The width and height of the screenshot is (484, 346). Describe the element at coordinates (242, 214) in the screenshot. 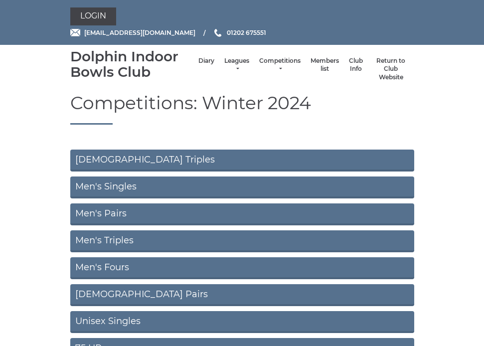

I see `a: Men's Pairs` at that location.